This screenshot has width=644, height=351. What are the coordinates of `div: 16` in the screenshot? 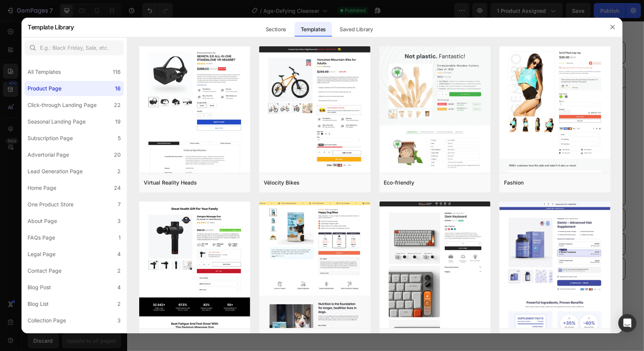 It's located at (118, 89).